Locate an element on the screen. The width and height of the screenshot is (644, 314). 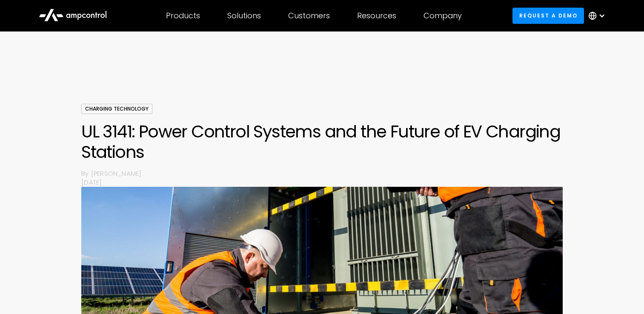
div: Company is located at coordinates (443, 16).